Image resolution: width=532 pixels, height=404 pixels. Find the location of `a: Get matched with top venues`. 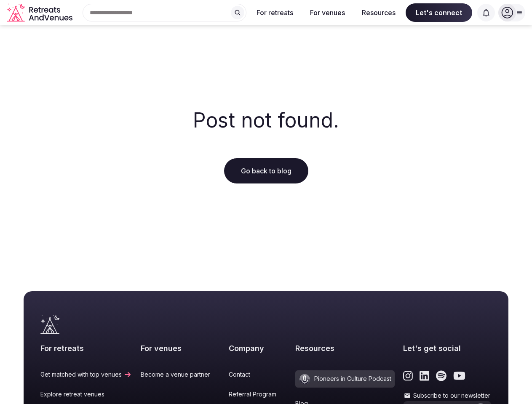

a: Get matched with top venues is located at coordinates (86, 375).